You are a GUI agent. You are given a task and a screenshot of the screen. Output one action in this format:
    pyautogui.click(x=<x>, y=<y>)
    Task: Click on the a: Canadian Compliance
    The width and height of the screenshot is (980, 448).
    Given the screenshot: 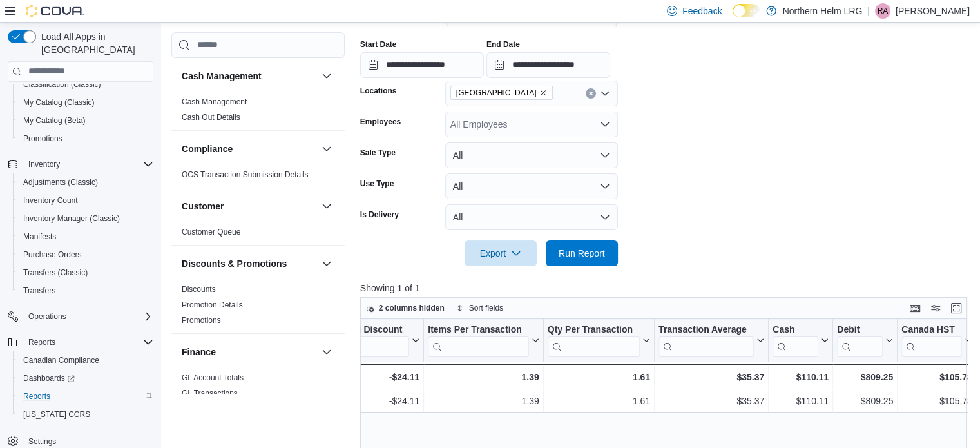 What is the action you would take?
    pyautogui.click(x=61, y=360)
    